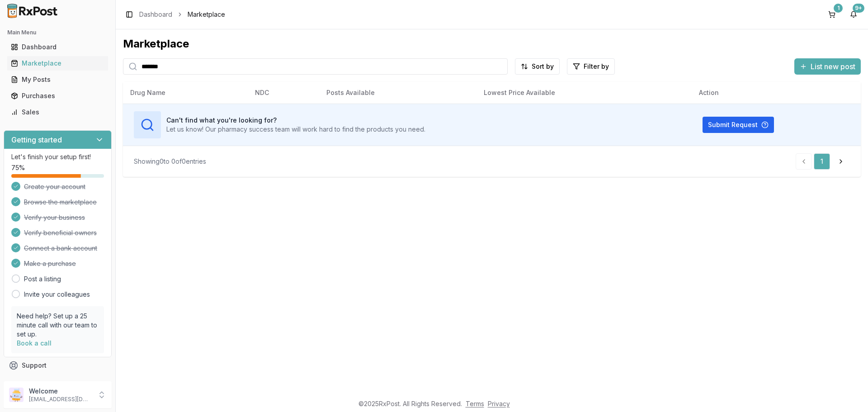 The width and height of the screenshot is (868, 412). What do you see at coordinates (397, 93) in the screenshot?
I see `th: Posts Available` at bounding box center [397, 93].